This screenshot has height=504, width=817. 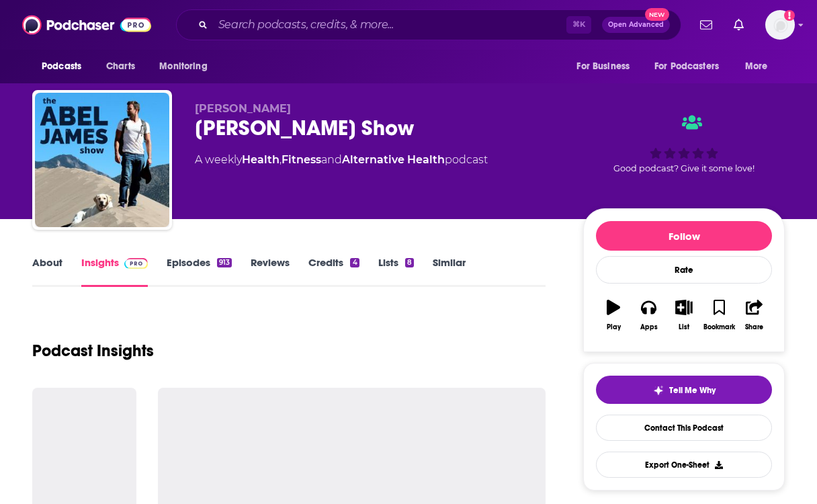 What do you see at coordinates (684, 269) in the screenshot?
I see `div: Rate` at bounding box center [684, 269].